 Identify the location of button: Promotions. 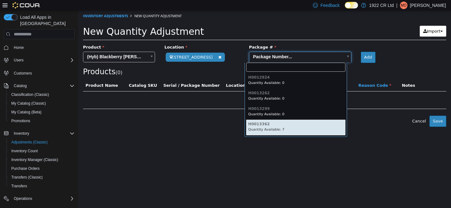
(42, 121).